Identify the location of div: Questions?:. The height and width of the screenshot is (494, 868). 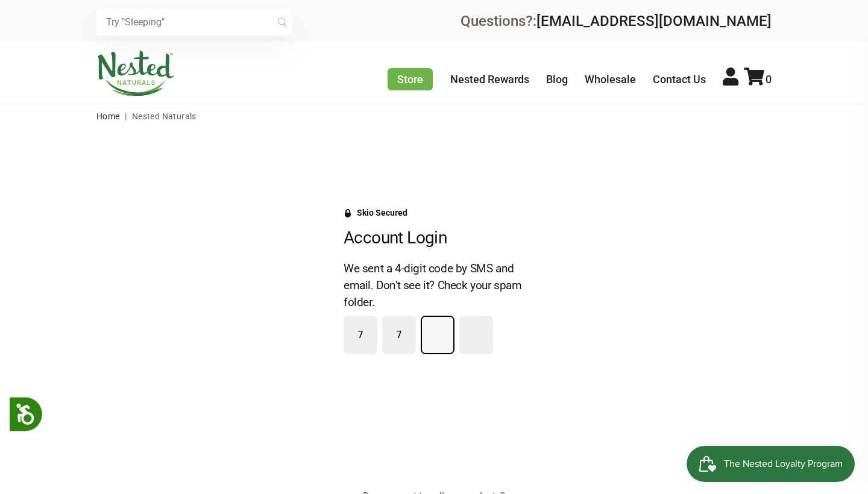
(616, 21).